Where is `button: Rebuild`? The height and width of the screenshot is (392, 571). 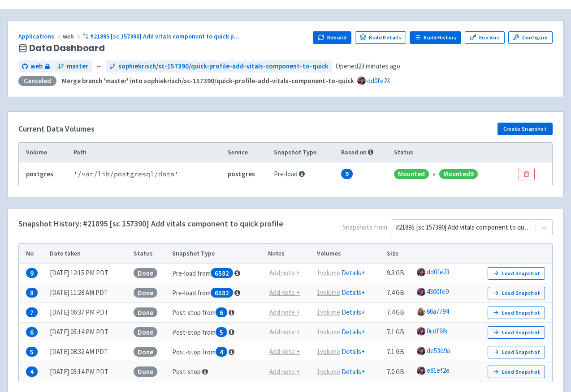
button: Rebuild is located at coordinates (332, 38).